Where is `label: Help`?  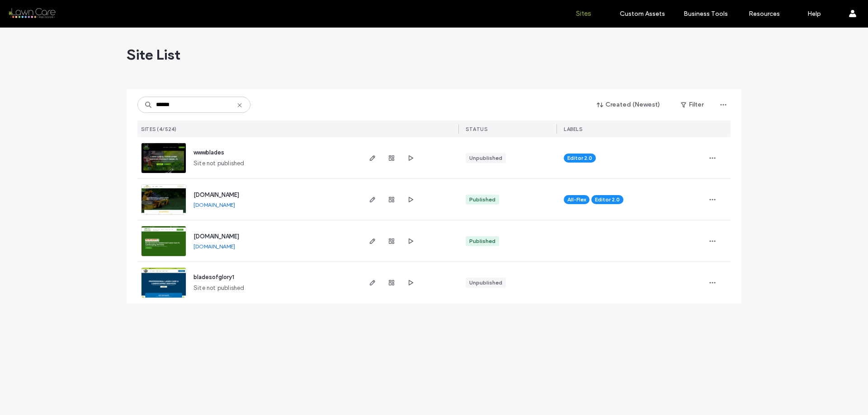 label: Help is located at coordinates (814, 14).